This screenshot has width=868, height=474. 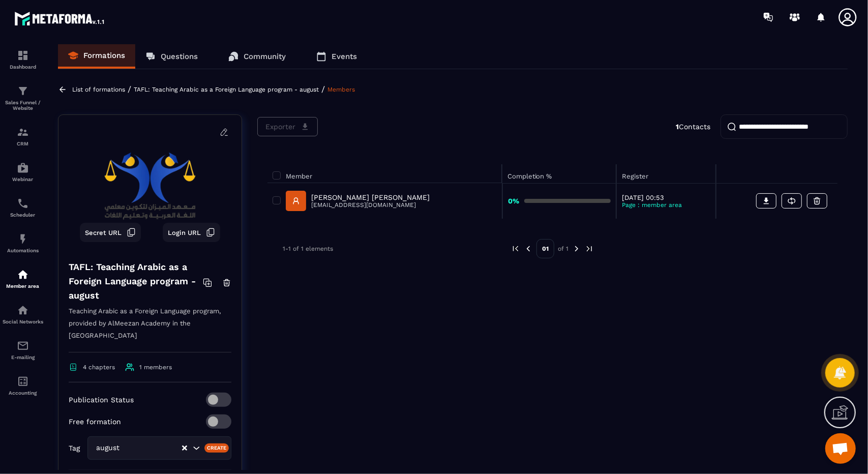 I want to click on span: 1 members, so click(x=156, y=367).